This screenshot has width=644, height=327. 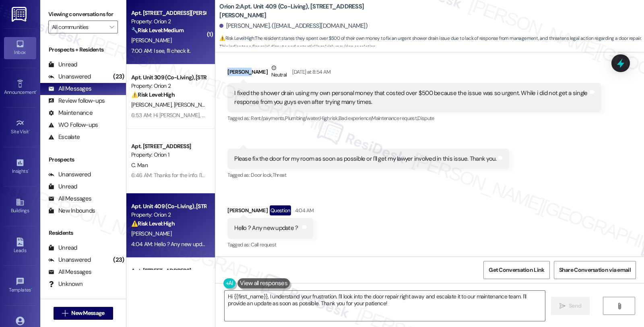 I want to click on div: Unknown, so click(x=65, y=284).